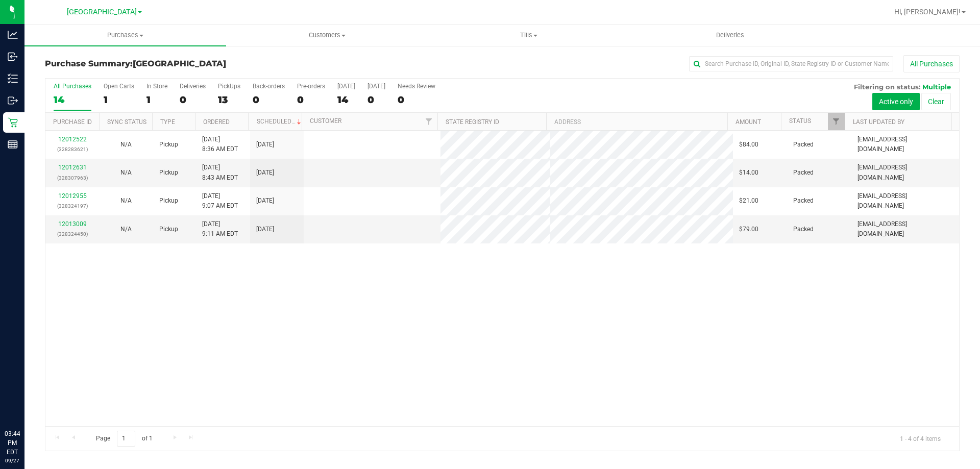 This screenshot has width=980, height=469. I want to click on button: Clear, so click(936, 102).